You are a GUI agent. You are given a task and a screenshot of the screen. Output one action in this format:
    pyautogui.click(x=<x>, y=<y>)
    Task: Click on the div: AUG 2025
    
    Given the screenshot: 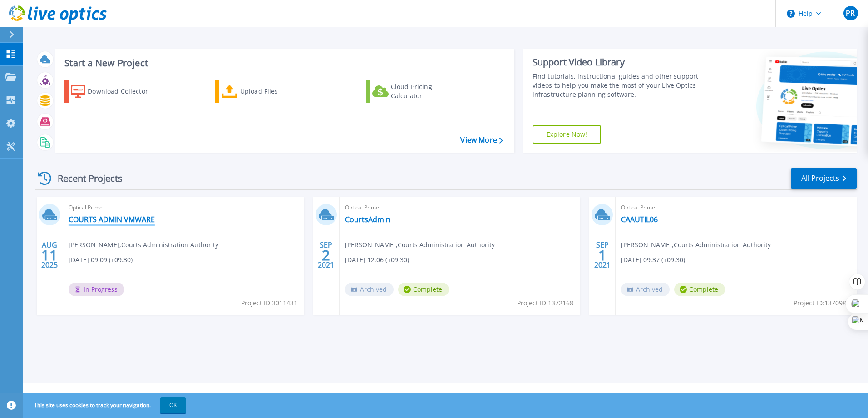 What is the action you would take?
    pyautogui.click(x=49, y=255)
    